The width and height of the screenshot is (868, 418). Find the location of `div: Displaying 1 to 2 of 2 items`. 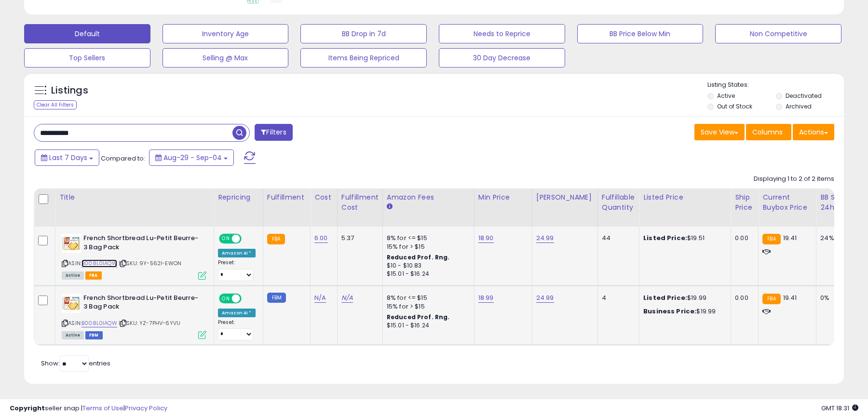

div: Displaying 1 to 2 of 2 items is located at coordinates (793, 179).